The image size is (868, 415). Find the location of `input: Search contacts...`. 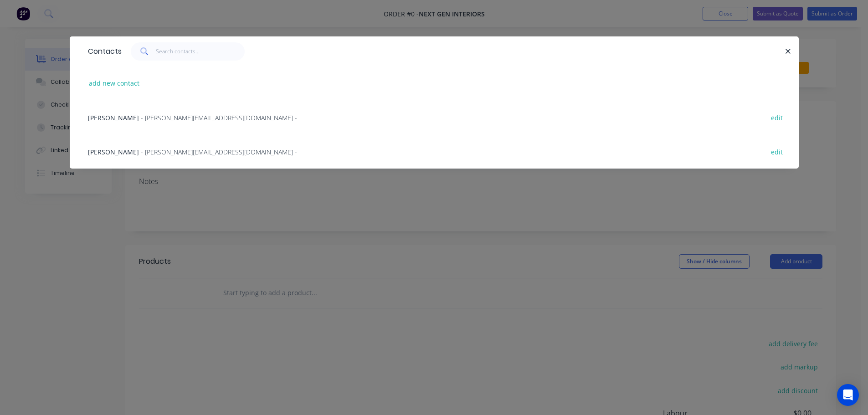

input: Search contacts... is located at coordinates (200, 51).